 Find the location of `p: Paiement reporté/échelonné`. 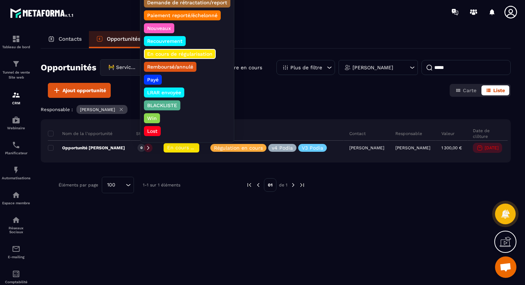

p: Paiement reporté/échelonné is located at coordinates (182, 15).